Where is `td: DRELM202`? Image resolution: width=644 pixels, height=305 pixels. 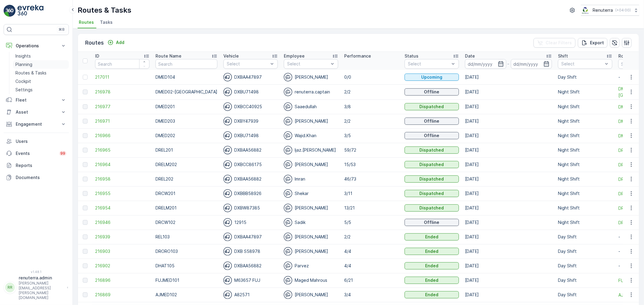 td: DRELM202 is located at coordinates (186, 165).